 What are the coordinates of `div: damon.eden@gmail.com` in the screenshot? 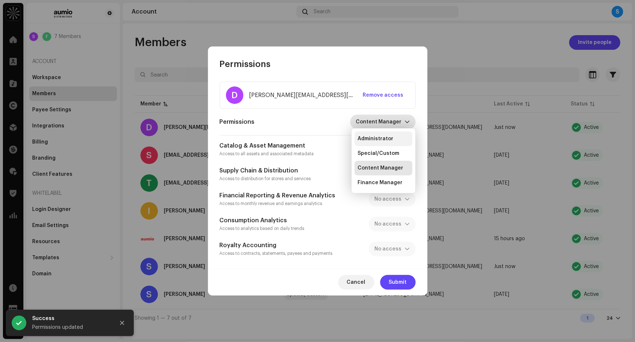 It's located at (302, 95).